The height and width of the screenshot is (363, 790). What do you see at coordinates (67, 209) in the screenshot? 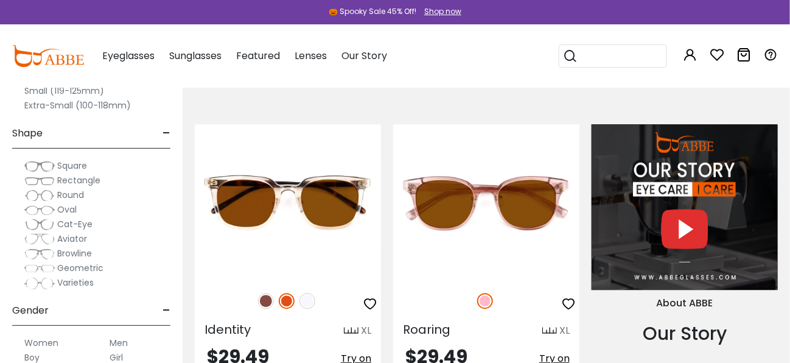
I see `span: Oval` at bounding box center [67, 209].